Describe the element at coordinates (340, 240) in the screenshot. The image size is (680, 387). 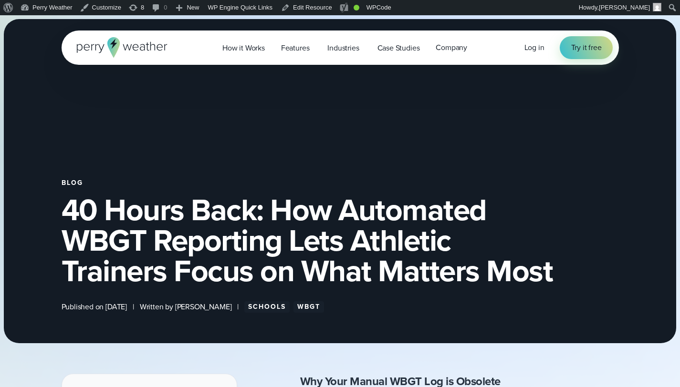
I see `h1: 40 Hours Back: How Automated WBGT Reporting Lets Athletic Trainers Focus on What Matters Most` at that location.